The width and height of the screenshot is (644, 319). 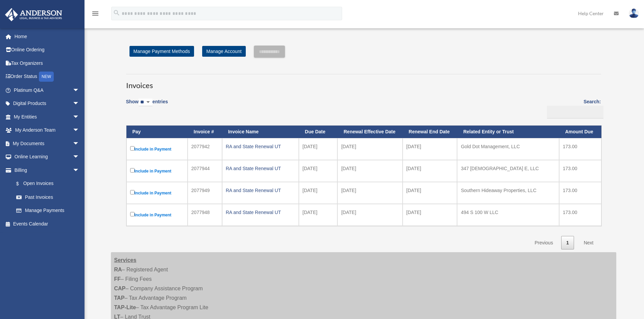 I want to click on td: Southern Hideaway Properties, LLC, so click(x=508, y=193).